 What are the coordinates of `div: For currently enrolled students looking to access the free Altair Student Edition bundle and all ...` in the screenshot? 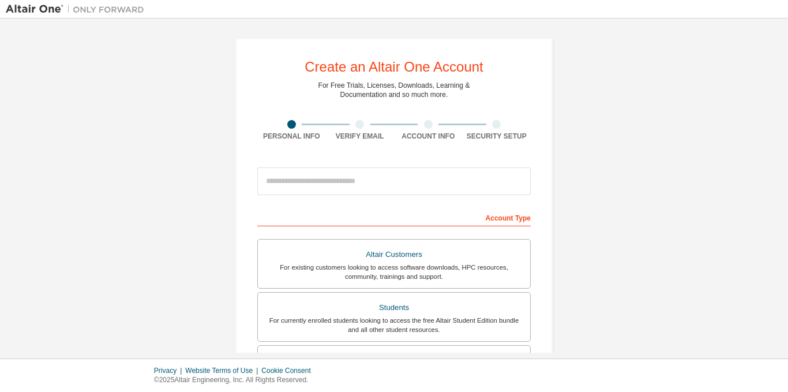 It's located at (394, 325).